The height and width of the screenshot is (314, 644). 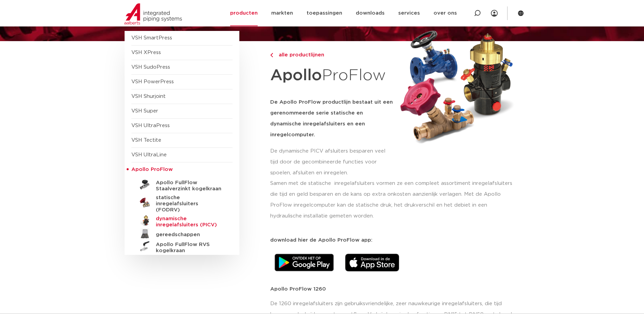 What do you see at coordinates (395, 289) in the screenshot?
I see `p: Apollo ProFlow 1260` at bounding box center [395, 289].